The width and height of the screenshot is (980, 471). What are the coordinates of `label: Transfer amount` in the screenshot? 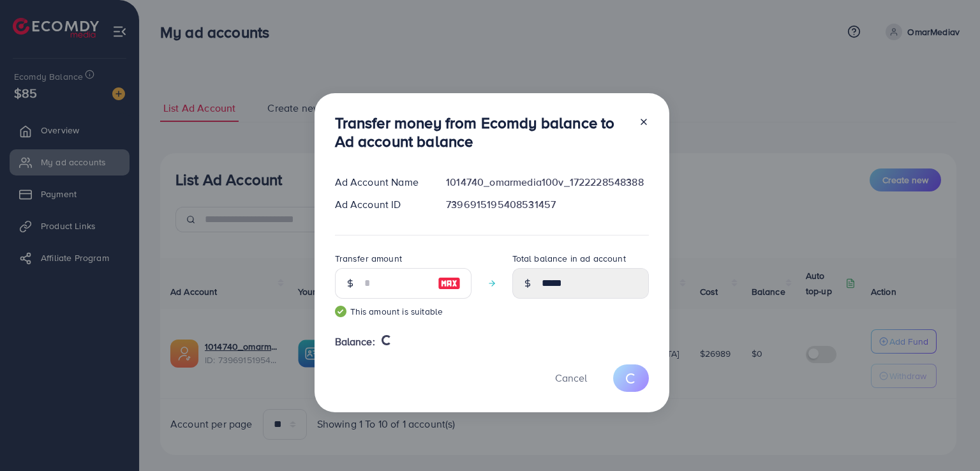 It's located at (369, 258).